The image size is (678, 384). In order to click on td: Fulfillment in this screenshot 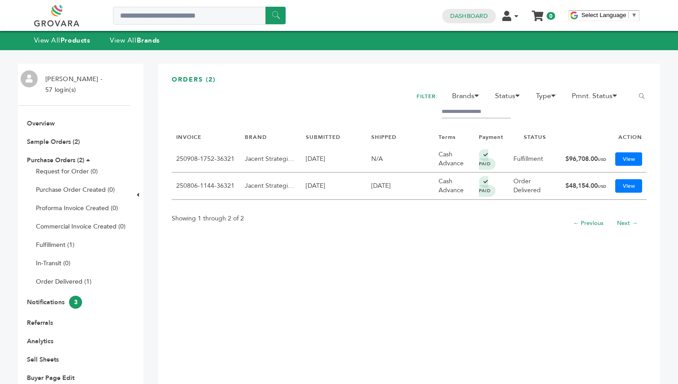, I will do `click(535, 159)`.